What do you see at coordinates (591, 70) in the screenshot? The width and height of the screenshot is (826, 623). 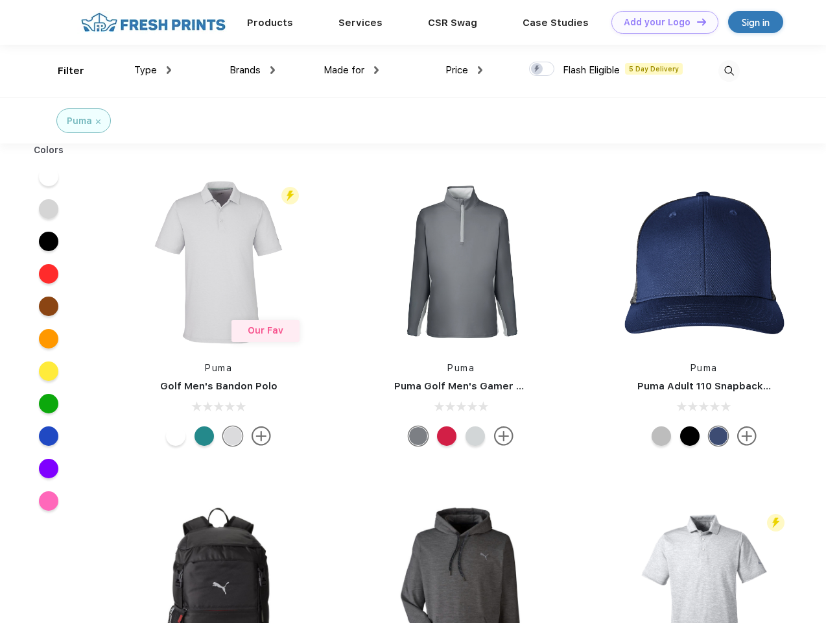 I see `span: Flash Eligible` at bounding box center [591, 70].